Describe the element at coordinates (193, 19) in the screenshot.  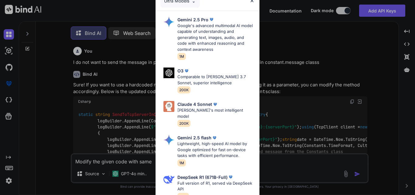
I see `p: Gemini 2.5 Pro` at that location.